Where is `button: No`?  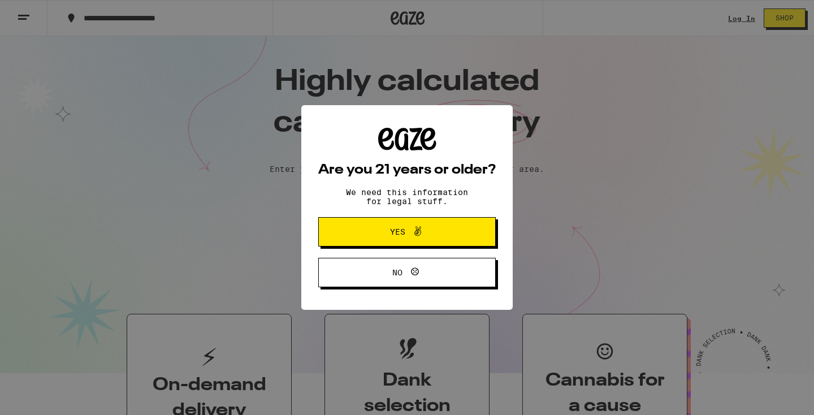
button: No is located at coordinates (407, 273).